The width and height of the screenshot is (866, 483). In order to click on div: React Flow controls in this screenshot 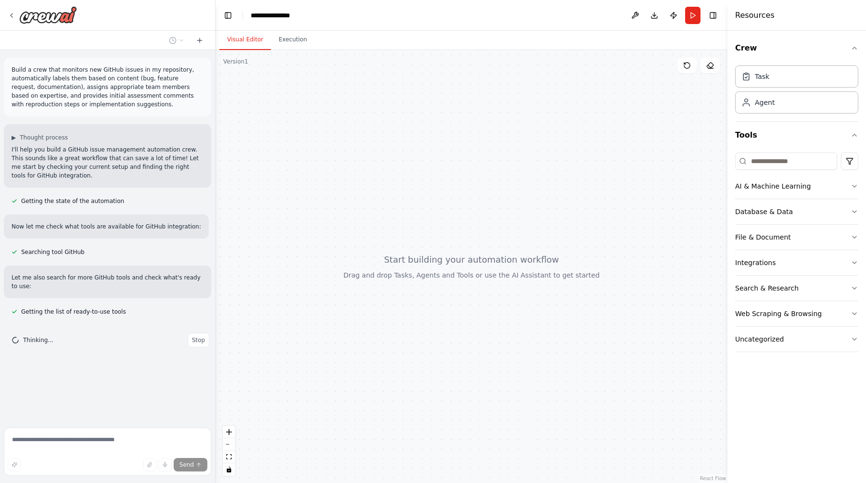, I will do `click(229, 451)`.